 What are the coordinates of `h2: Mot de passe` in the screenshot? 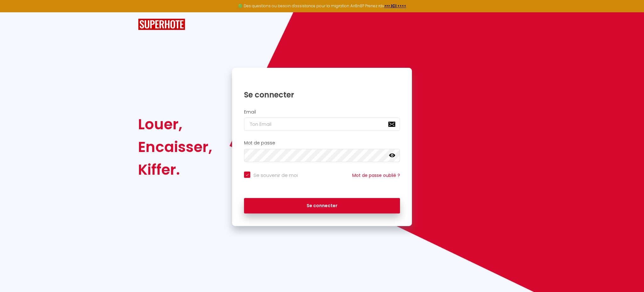 It's located at (322, 143).